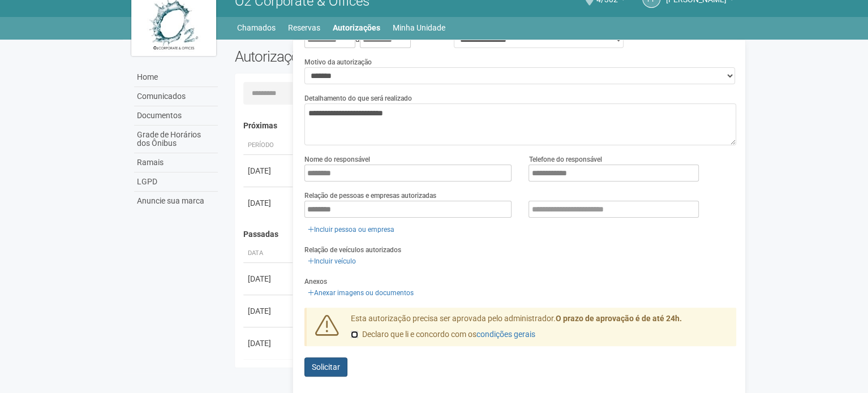 This screenshot has width=868, height=393. Describe the element at coordinates (351, 230) in the screenshot. I see `a: Incluir pessoa ou empresa` at that location.